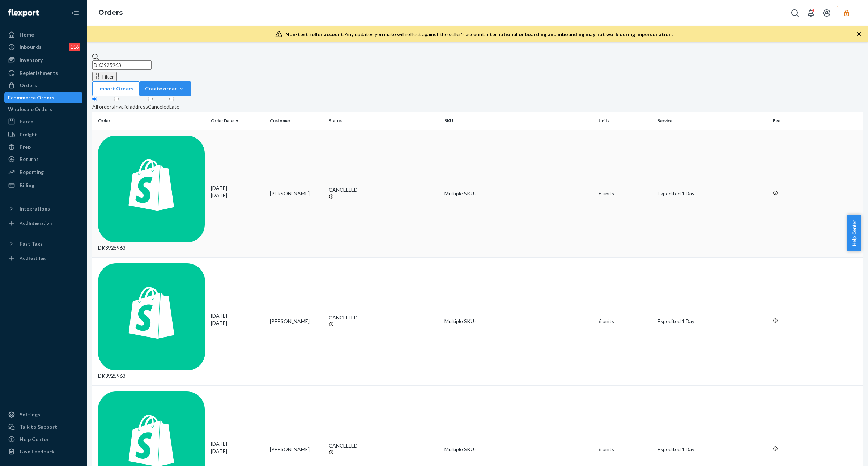  What do you see at coordinates (29, 159) in the screenshot?
I see `div: Returns` at bounding box center [29, 159].